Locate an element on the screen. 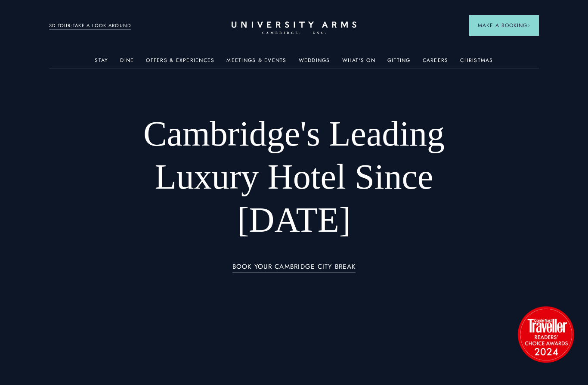 The height and width of the screenshot is (385, 588). a: Careers is located at coordinates (436, 63).